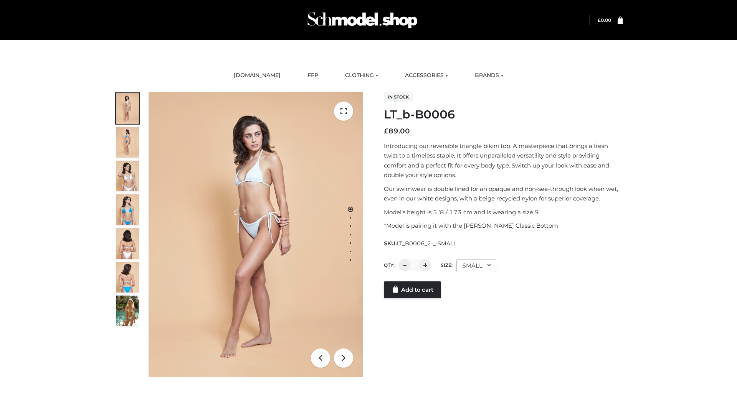 The height and width of the screenshot is (414, 737). I want to click on h1: LT_b-B0006, so click(503, 115).